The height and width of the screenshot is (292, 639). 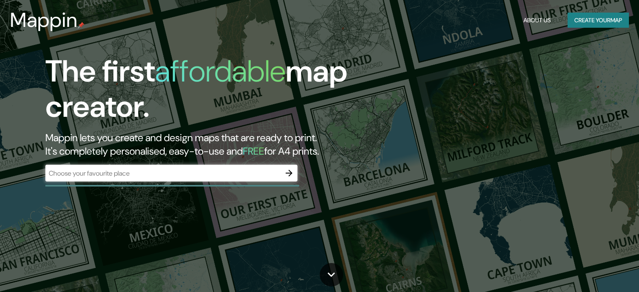 What do you see at coordinates (44, 20) in the screenshot?
I see `h3: Mappin` at bounding box center [44, 20].